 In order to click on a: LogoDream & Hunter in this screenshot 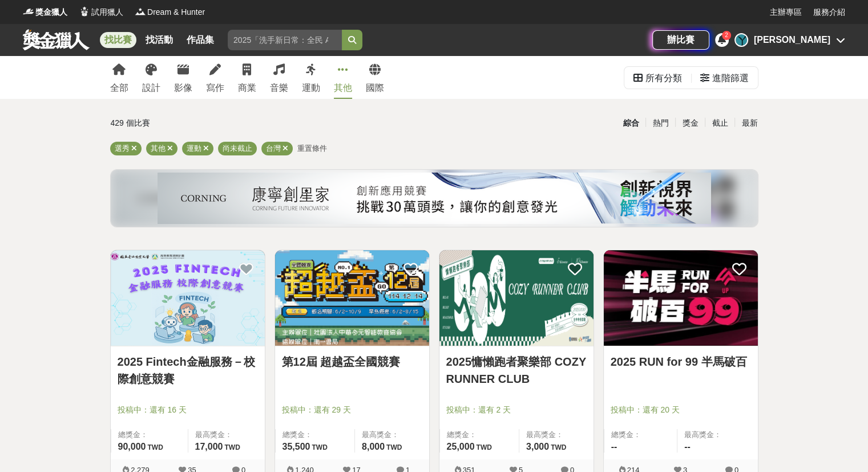, I will do `click(170, 12)`.